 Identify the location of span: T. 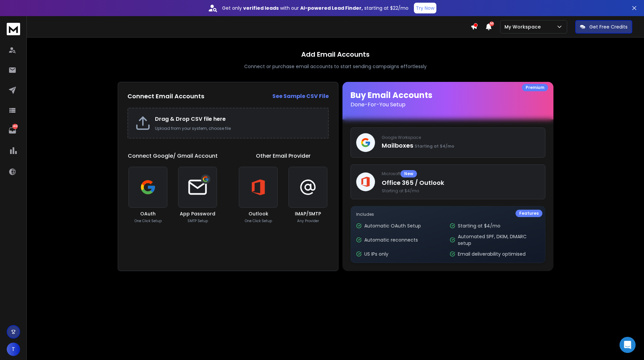
(14, 349).